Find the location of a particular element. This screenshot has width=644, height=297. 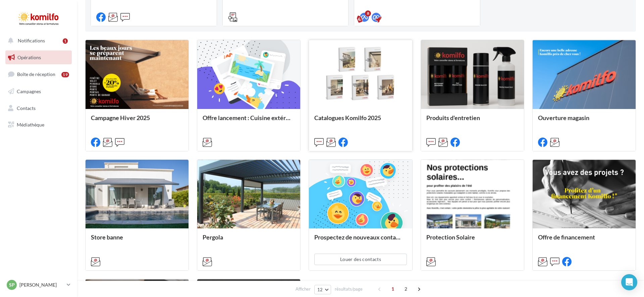

div: 1 is located at coordinates (65, 41).